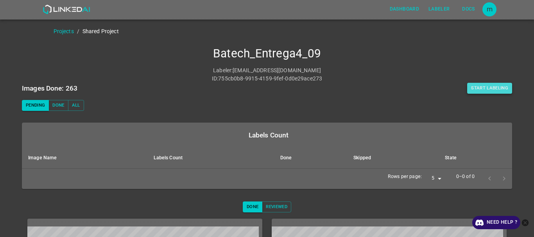  Describe the element at coordinates (496, 223) in the screenshot. I see `a: Need Help ?` at that location.